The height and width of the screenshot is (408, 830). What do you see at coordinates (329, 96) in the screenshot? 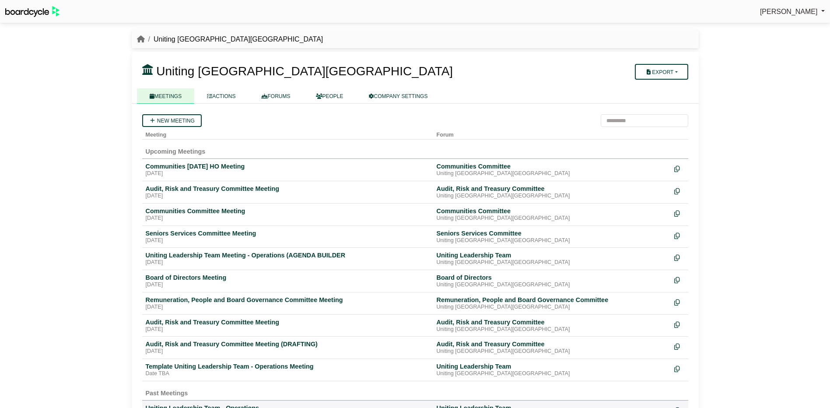
I see `a: PEOPLE` at bounding box center [329, 96].